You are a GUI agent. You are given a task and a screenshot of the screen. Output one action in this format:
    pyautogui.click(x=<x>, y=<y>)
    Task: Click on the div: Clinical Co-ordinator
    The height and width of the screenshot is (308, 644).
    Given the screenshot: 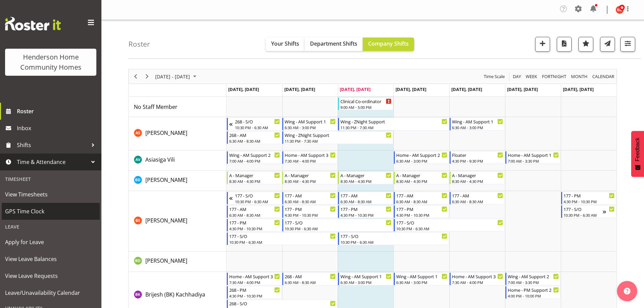 What is the action you would take?
    pyautogui.click(x=365, y=101)
    